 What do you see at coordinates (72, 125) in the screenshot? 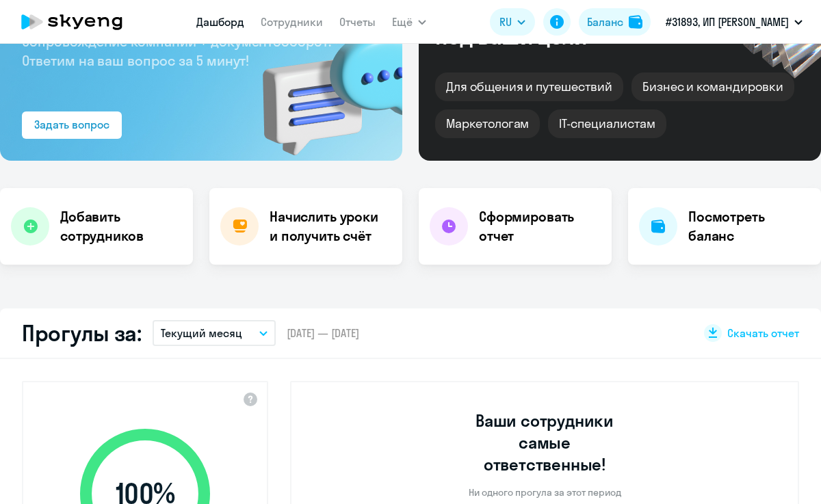
I see `button: Задать вопрос` at bounding box center [72, 125].